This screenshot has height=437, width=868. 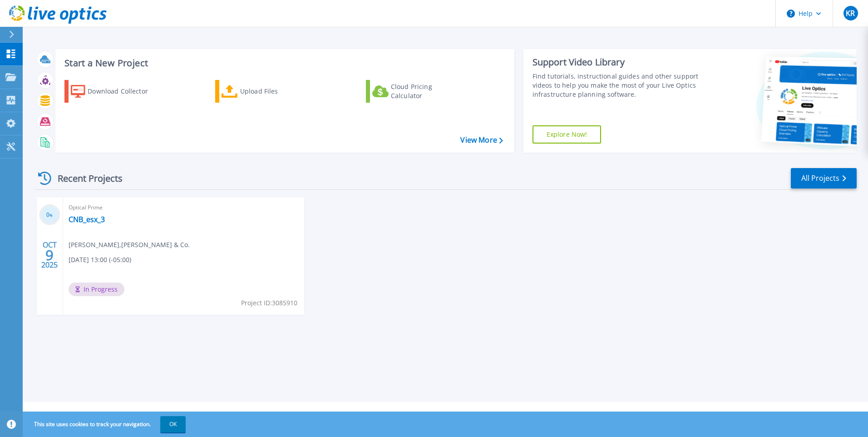 What do you see at coordinates (617, 85) in the screenshot?
I see `div: Find tutorials, instructional guides and other support videos to help you make the most of your L...` at bounding box center [617, 85].